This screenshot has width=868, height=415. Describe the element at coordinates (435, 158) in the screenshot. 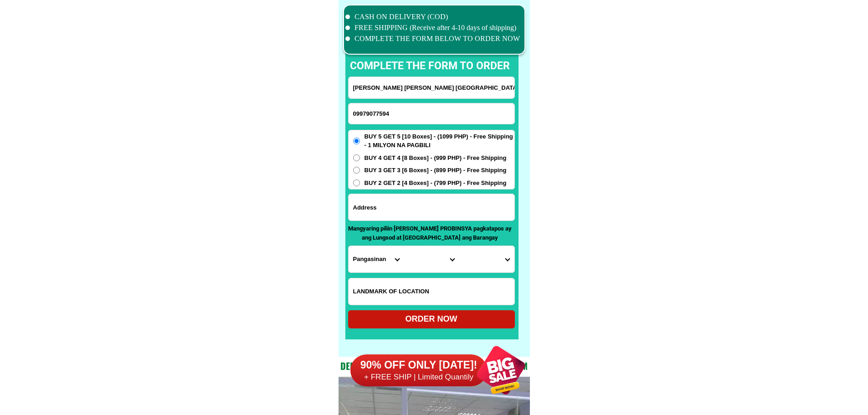

I see `span: BUY 4 GET 4 [8 Boxes] - (999 PHP) - Free Shipping` at that location.